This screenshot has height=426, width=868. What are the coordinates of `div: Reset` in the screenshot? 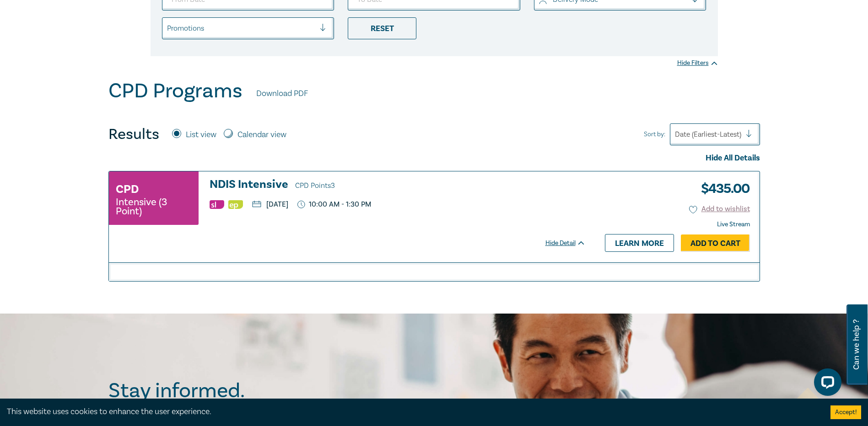 It's located at (382, 28).